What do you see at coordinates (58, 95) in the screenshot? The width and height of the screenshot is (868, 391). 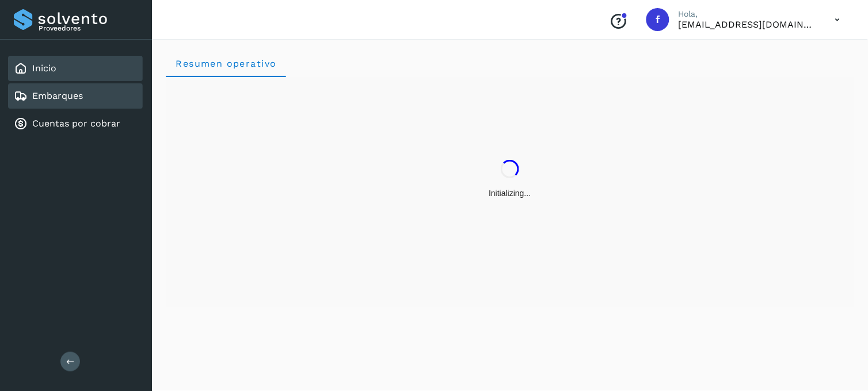 I see `a: Embarques` at bounding box center [58, 95].